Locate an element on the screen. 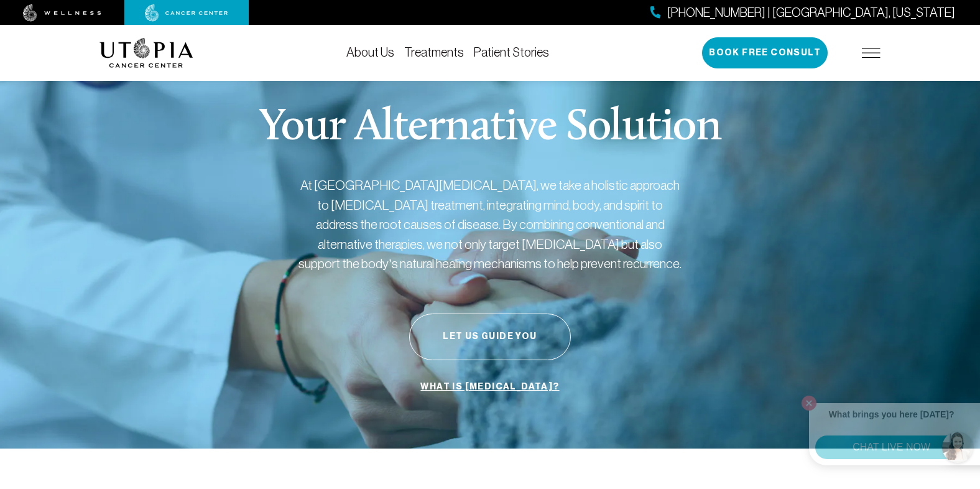 Image resolution: width=980 pixels, height=489 pixels. a: About Us is located at coordinates (370, 52).